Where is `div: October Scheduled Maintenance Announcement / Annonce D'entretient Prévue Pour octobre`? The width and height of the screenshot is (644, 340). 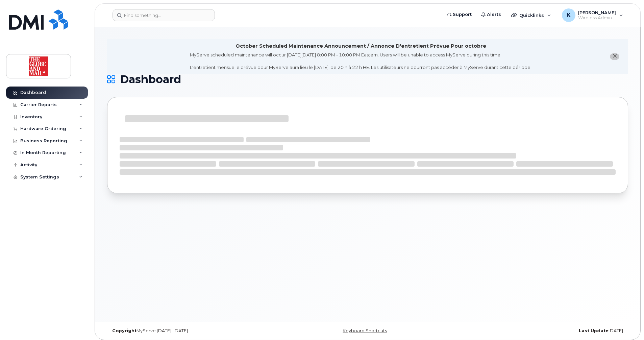 div: October Scheduled Maintenance Announcement / Annonce D'entretient Prévue Pour octobre is located at coordinates (361, 46).